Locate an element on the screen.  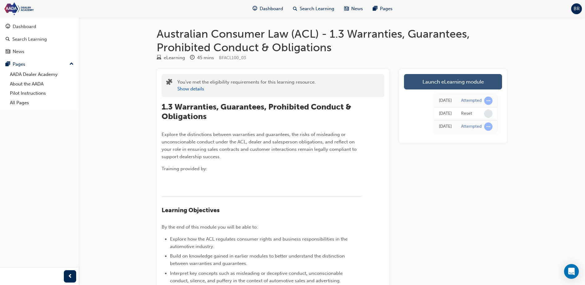
div: Fri Aug 22 2025 12:06:37 GMT+0800 (Australian Western Standard Time) is located at coordinates (445, 113).